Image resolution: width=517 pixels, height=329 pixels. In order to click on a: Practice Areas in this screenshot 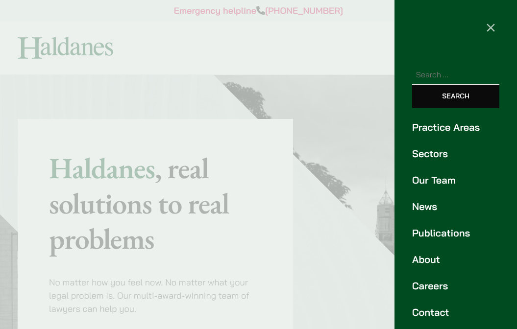, I will do `click(455, 127)`.